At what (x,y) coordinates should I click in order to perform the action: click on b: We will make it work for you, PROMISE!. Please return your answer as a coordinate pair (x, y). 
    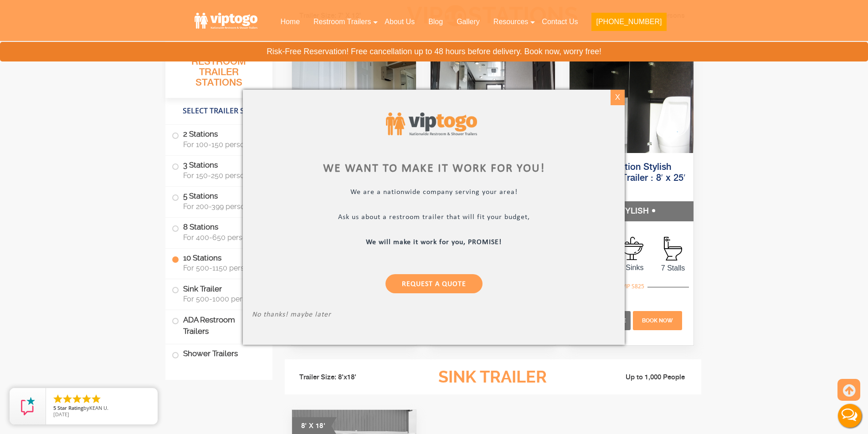
    Looking at the image, I should click on (434, 242).